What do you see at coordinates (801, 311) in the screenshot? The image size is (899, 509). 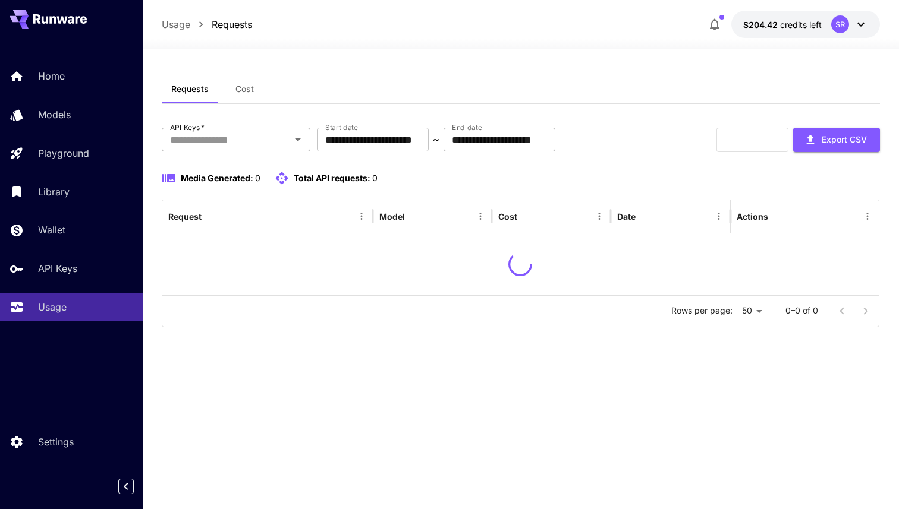 I see `p: 0–0 of 0` at bounding box center [801, 311].